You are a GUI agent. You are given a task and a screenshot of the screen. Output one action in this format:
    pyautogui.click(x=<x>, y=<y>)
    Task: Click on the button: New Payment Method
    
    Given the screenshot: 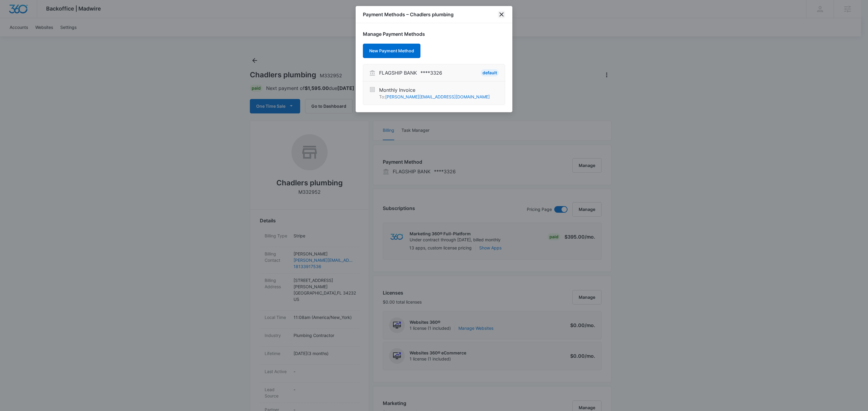 What is the action you would take?
    pyautogui.click(x=392, y=51)
    